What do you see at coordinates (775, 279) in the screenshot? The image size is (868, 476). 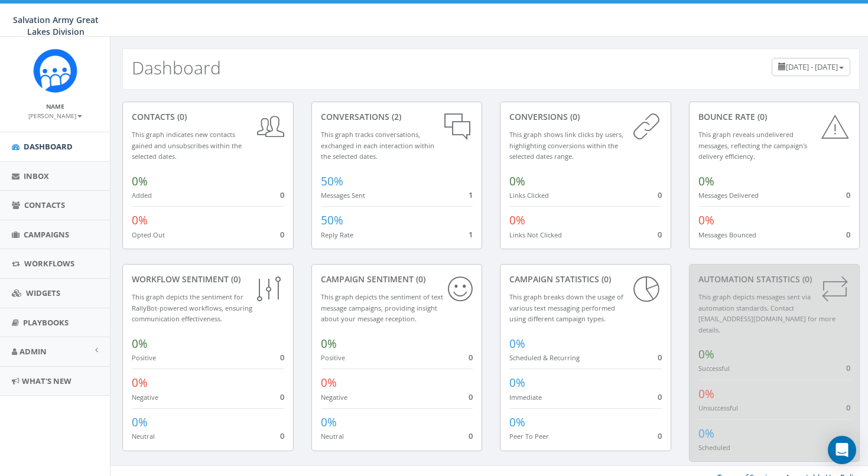 I see `div: Automation Statistics` at bounding box center [775, 279].